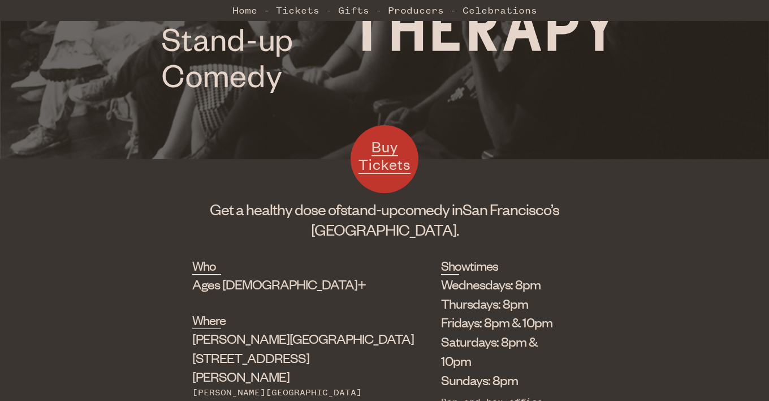 Image resolution: width=769 pixels, height=401 pixels. I want to click on li: Saturdays: 8pm & 10pm, so click(501, 351).